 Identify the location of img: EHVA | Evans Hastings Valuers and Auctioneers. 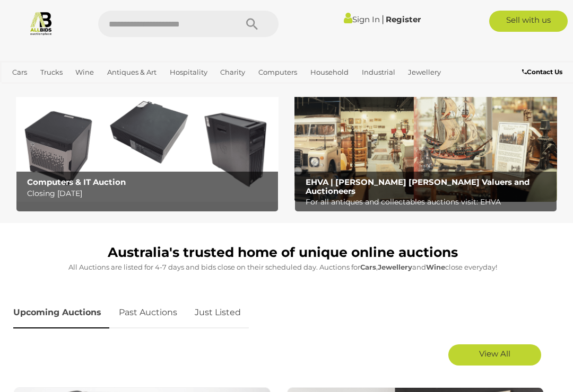
(425, 144).